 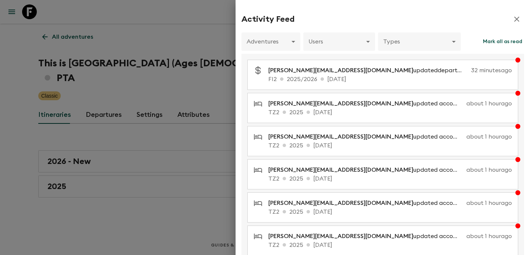 What do you see at coordinates (491, 70) in the screenshot?
I see `p: 32 minutes ago` at bounding box center [491, 70].